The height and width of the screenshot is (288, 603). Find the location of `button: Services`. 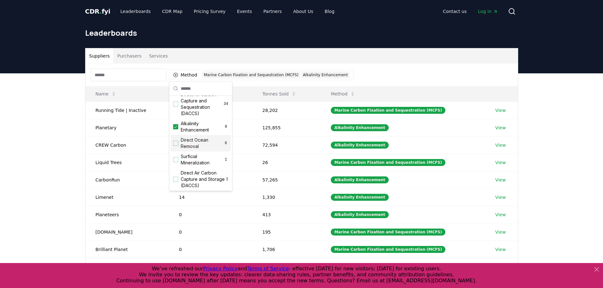

button: Services is located at coordinates (158, 56).